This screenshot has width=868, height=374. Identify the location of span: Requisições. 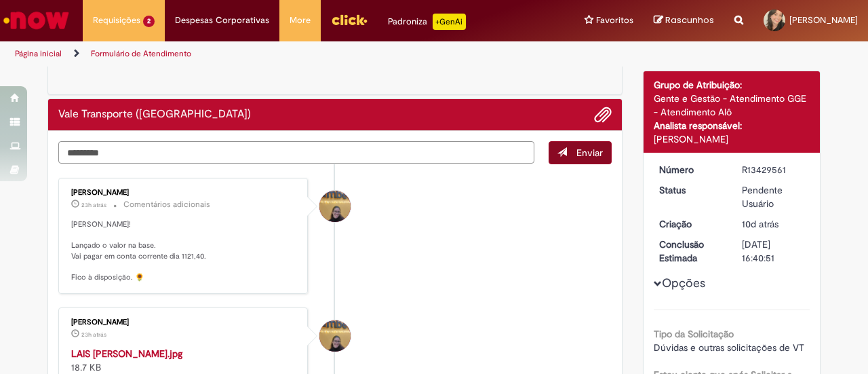
(116, 20).